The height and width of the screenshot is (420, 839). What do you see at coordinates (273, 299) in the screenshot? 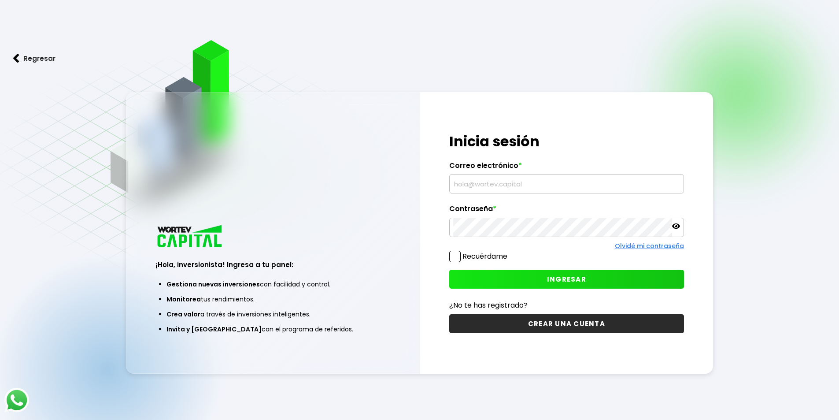
I see `li: tus rendimientos.` at bounding box center [273, 299].